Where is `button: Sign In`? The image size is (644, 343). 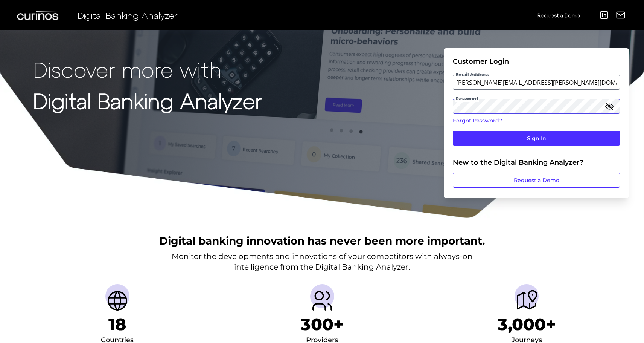 button: Sign In is located at coordinates (536, 138).